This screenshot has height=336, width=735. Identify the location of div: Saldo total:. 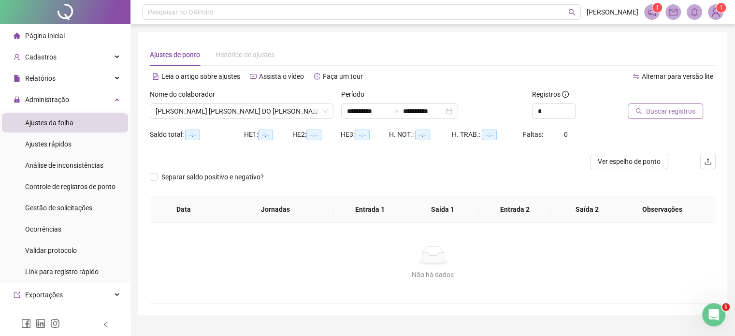
(197, 134).